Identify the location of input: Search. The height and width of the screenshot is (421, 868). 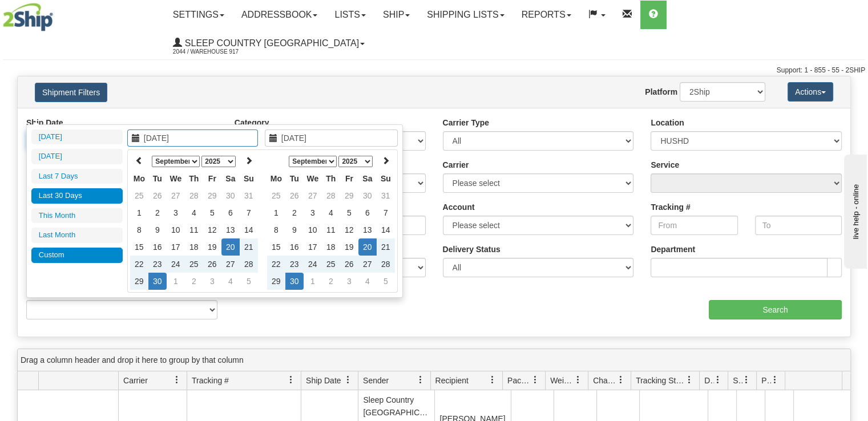
(775, 310).